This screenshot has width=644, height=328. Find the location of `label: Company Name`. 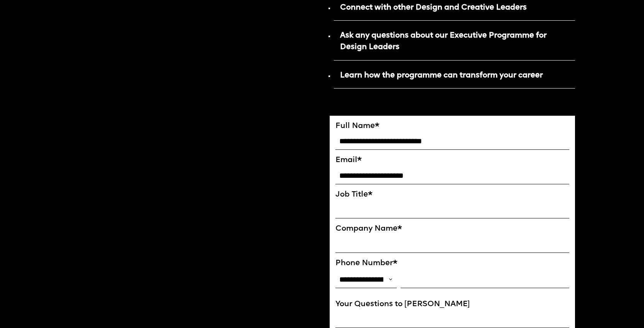

label: Company Name is located at coordinates (452, 229).